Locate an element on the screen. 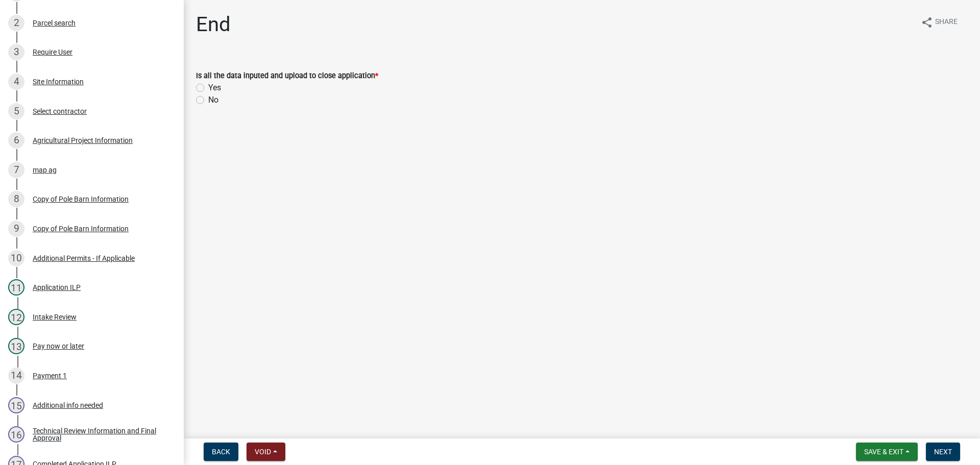  span: Next is located at coordinates (943, 452).